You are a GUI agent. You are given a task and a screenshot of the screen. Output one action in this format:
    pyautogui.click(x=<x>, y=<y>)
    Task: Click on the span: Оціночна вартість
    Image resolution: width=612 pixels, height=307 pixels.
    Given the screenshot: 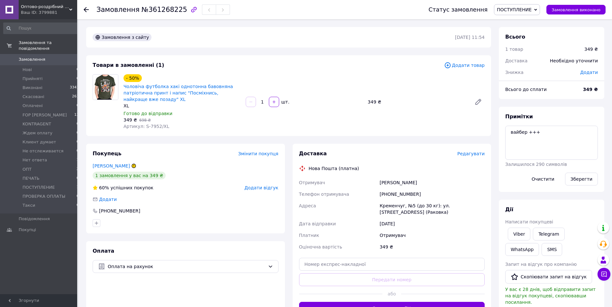 What is the action you would take?
    pyautogui.click(x=321, y=247)
    